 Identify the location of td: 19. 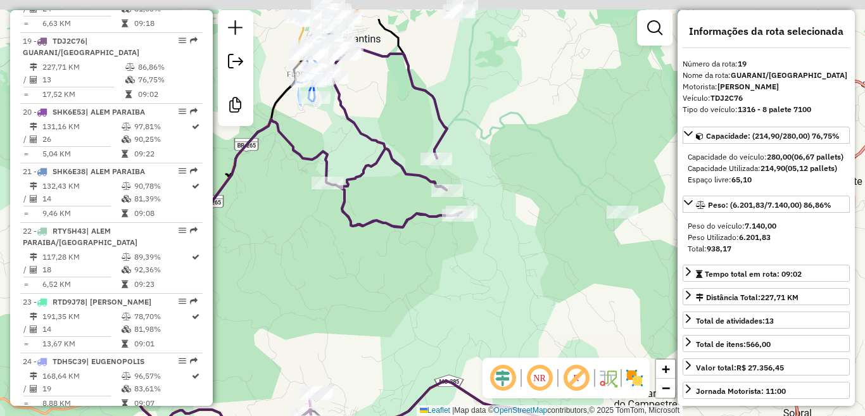
(81, 389).